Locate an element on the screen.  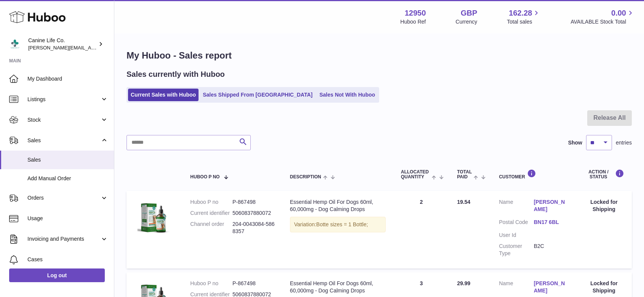
span: ALLOCATED Quantity is located at coordinates (415, 175).